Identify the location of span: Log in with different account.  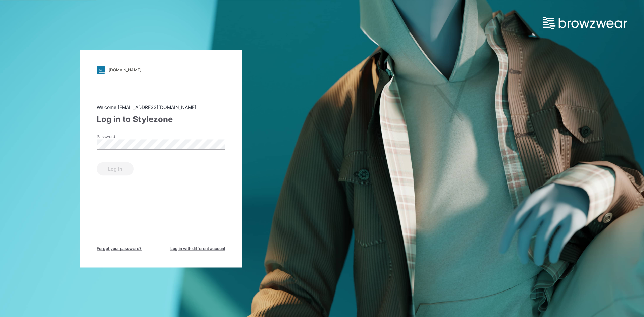
(198, 248).